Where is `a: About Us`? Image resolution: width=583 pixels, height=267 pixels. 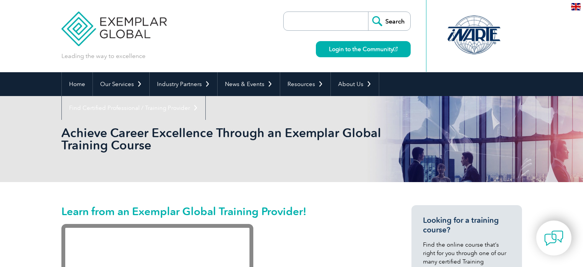
a: About Us is located at coordinates (355, 84).